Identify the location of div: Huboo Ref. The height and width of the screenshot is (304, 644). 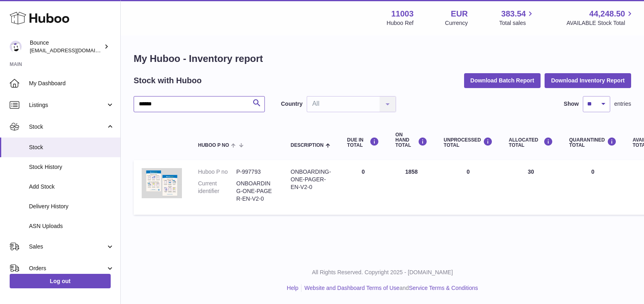
(400, 23).